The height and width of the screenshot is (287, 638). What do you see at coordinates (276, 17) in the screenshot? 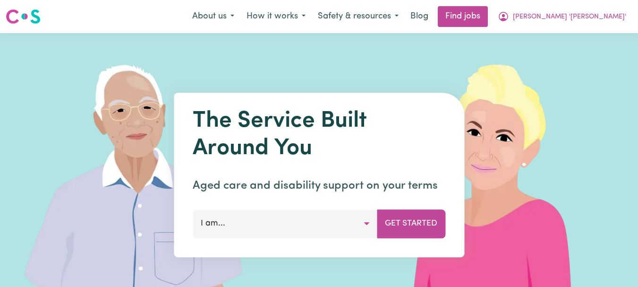
I see `button: How it works` at bounding box center [276, 17].